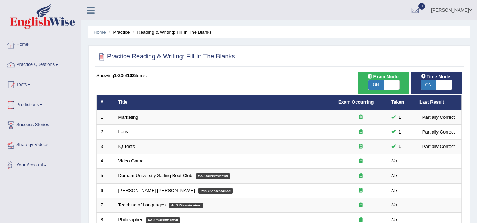  What do you see at coordinates (106, 118) in the screenshot?
I see `td: 1` at bounding box center [106, 118].